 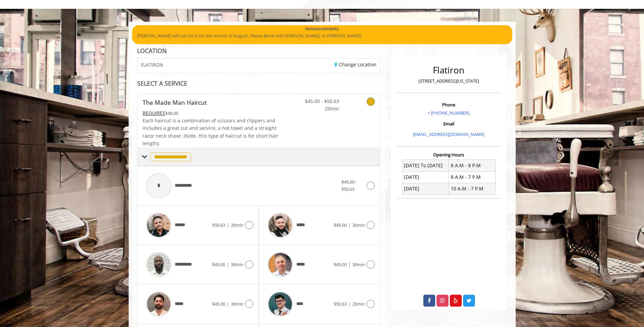 I want to click on h3: Phone, so click(x=449, y=105).